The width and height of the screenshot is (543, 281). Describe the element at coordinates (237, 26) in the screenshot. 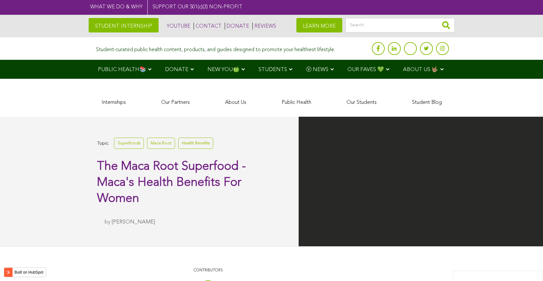

I see `a: DONATE` at that location.